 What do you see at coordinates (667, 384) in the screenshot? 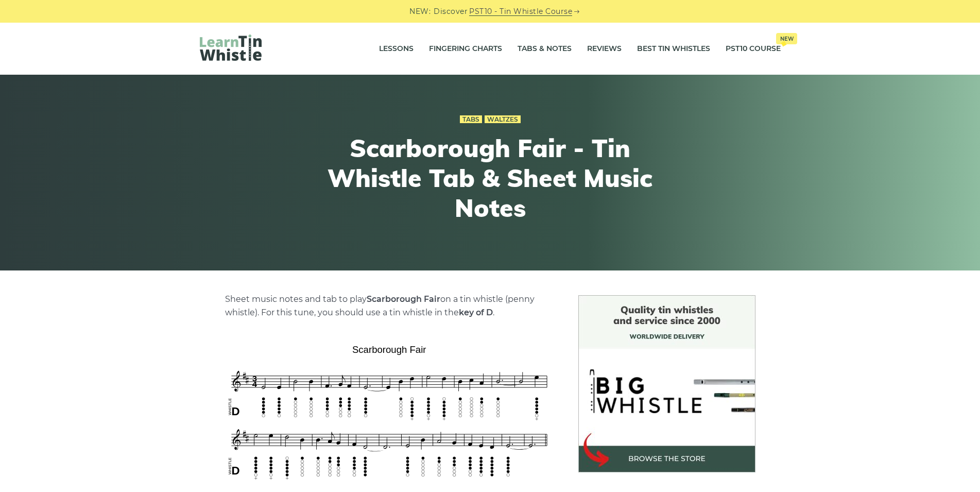
I see `img: BigWhistle Tin Whistle Store` at bounding box center [667, 384].